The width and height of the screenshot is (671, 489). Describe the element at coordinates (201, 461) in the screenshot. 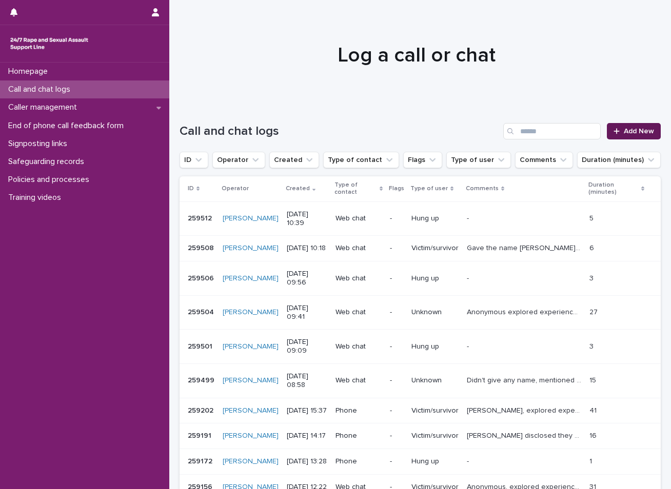

I see `p: 259172` at that location.